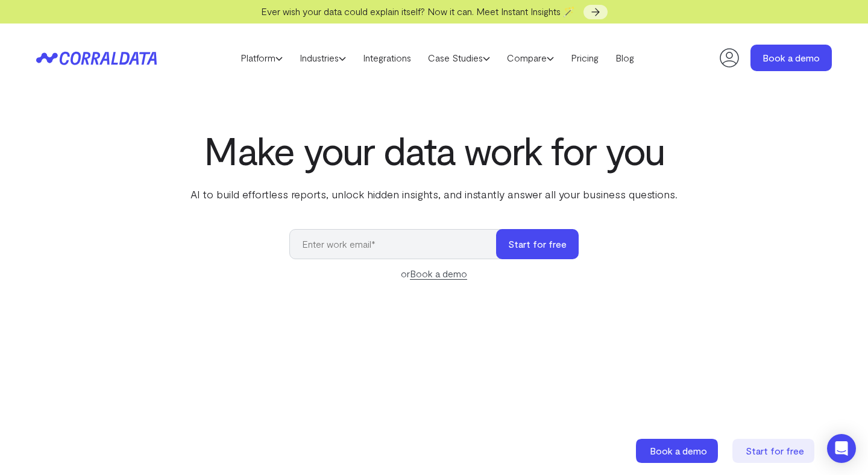 The height and width of the screenshot is (475, 868). What do you see at coordinates (434, 150) in the screenshot?
I see `h1: Make your data work for you` at bounding box center [434, 150].